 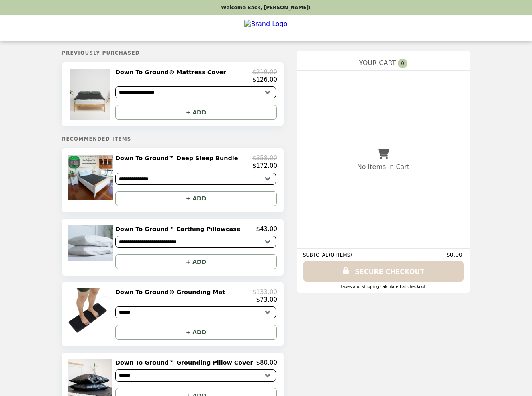 I want to click on h2: Down To Ground® Grounding Mat, so click(x=172, y=292).